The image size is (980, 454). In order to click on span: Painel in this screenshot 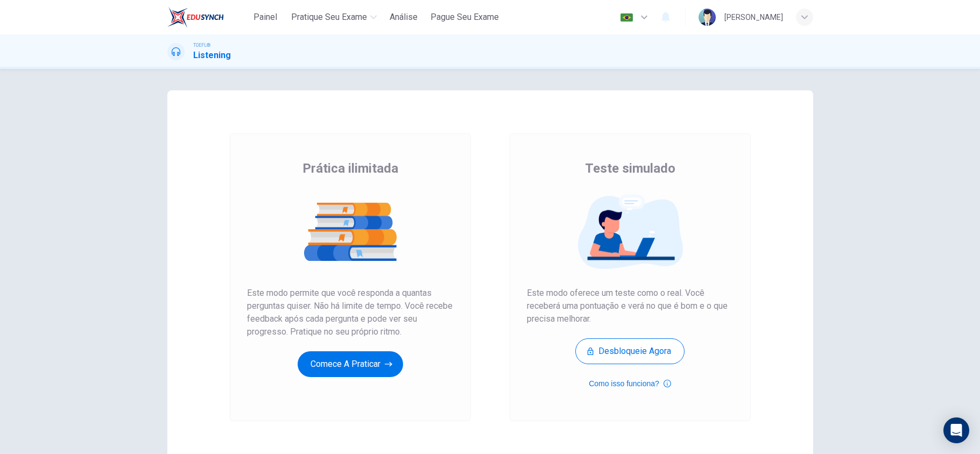, I will do `click(266, 17)`.